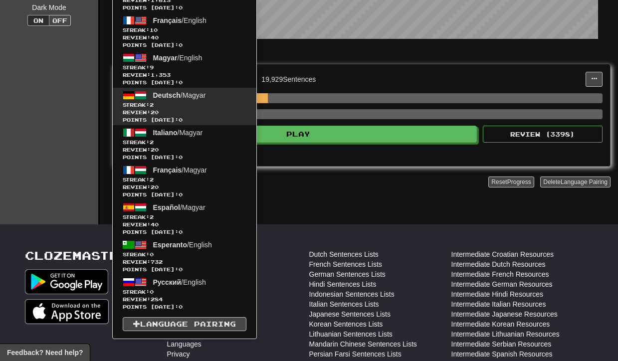 The height and width of the screenshot is (361, 618). Describe the element at coordinates (185, 75) in the screenshot. I see `span: Review: 1,353` at that location.